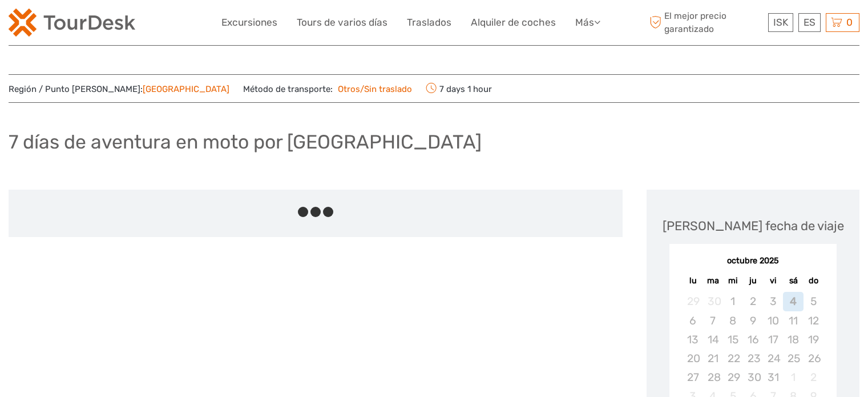  Describe the element at coordinates (459, 88) in the screenshot. I see `span: 7 days 1 hour` at that location.